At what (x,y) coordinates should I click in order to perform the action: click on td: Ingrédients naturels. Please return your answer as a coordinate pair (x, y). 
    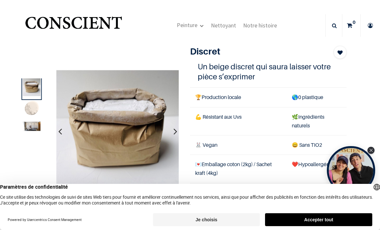
    Looking at the image, I should click on (317, 121).